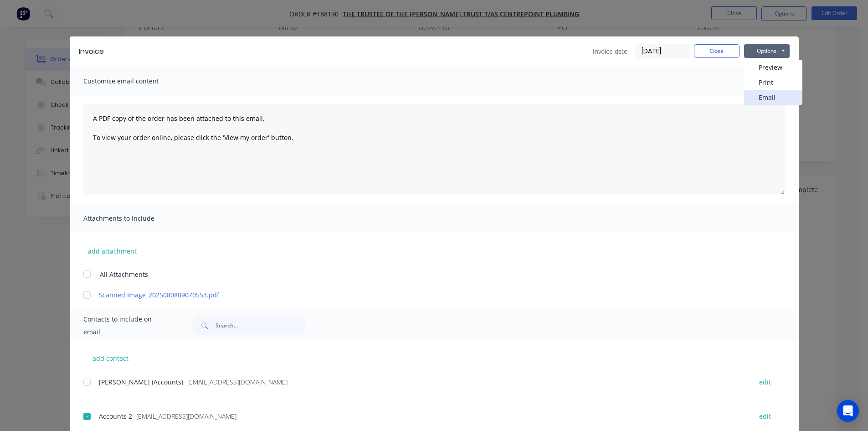 This screenshot has width=868, height=431. What do you see at coordinates (111, 358) in the screenshot?
I see `button: add contact` at bounding box center [111, 358].